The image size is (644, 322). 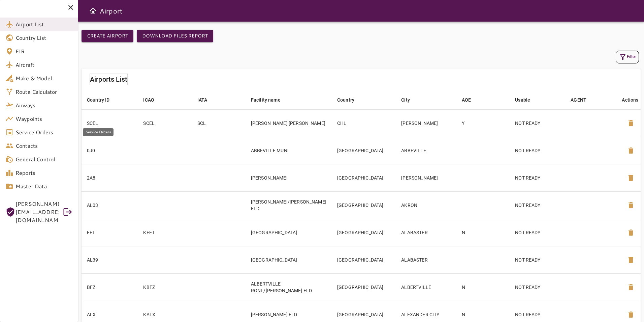 What do you see at coordinates (44, 24) in the screenshot?
I see `span: Airport List` at bounding box center [44, 24].